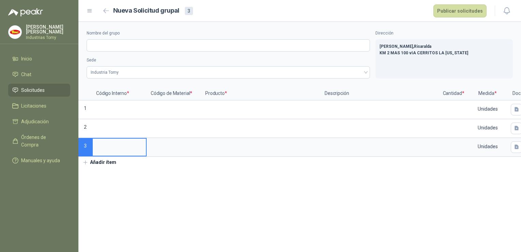  I want to click on p: Producto, so click(261, 93).